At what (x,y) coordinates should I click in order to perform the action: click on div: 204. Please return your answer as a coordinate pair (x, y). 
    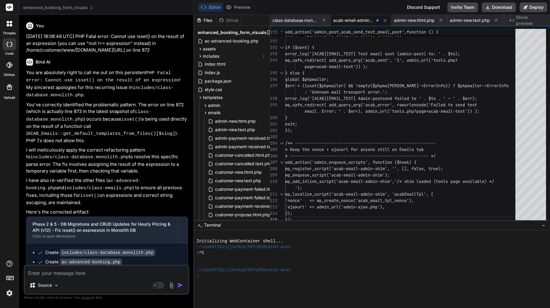
    Looking at the image, I should click on (273, 143).